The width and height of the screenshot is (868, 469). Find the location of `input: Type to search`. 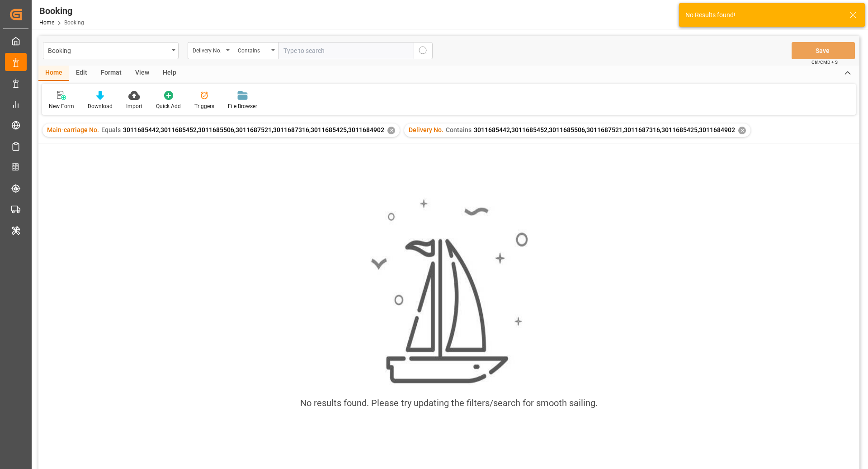

input: Type to search is located at coordinates (346, 51).